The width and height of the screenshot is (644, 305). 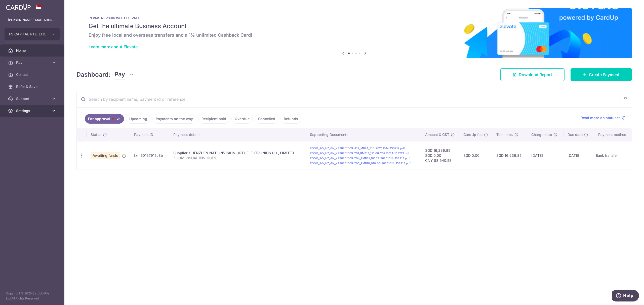 What do you see at coordinates (601, 75) in the screenshot?
I see `a: Create Payment` at bounding box center [601, 75].